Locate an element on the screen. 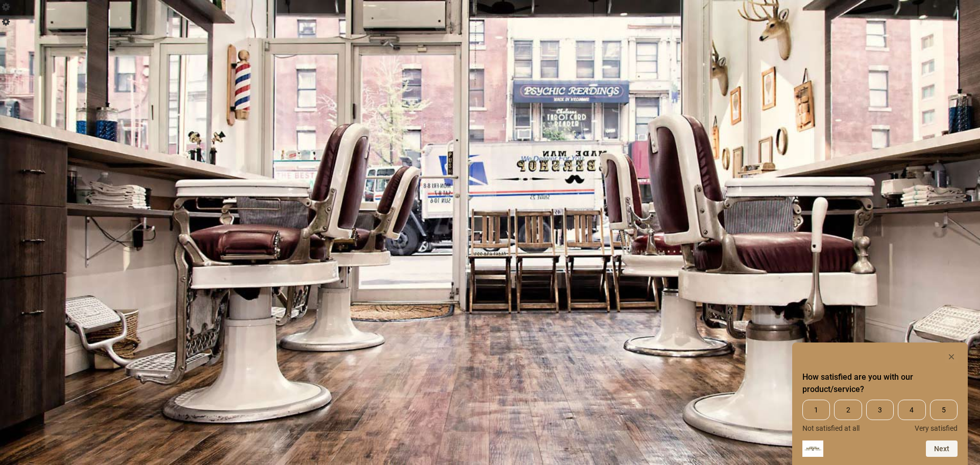 Image resolution: width=980 pixels, height=465 pixels. span: Very satisfied is located at coordinates (936, 428).